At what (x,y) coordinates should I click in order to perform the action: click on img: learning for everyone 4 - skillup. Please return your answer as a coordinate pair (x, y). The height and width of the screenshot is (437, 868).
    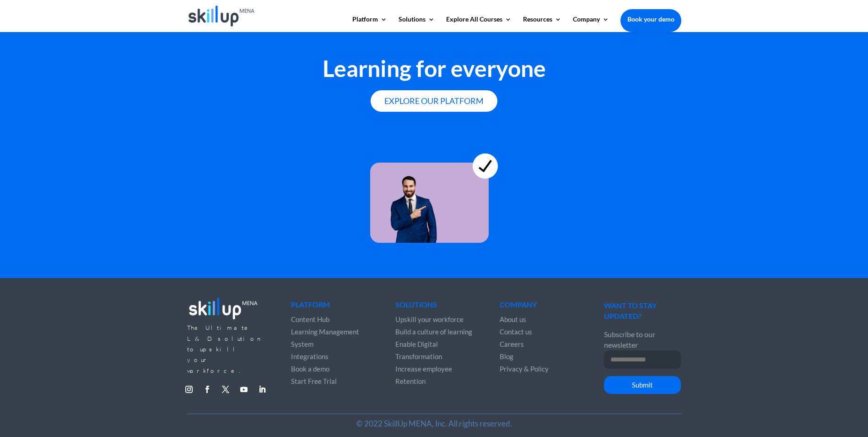
    Looking at the image, I should click on (434, 189).